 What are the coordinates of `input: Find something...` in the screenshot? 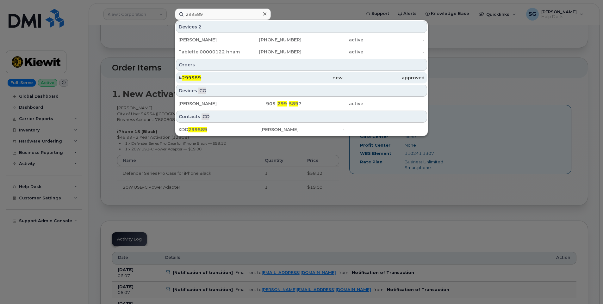 It's located at (223, 14).